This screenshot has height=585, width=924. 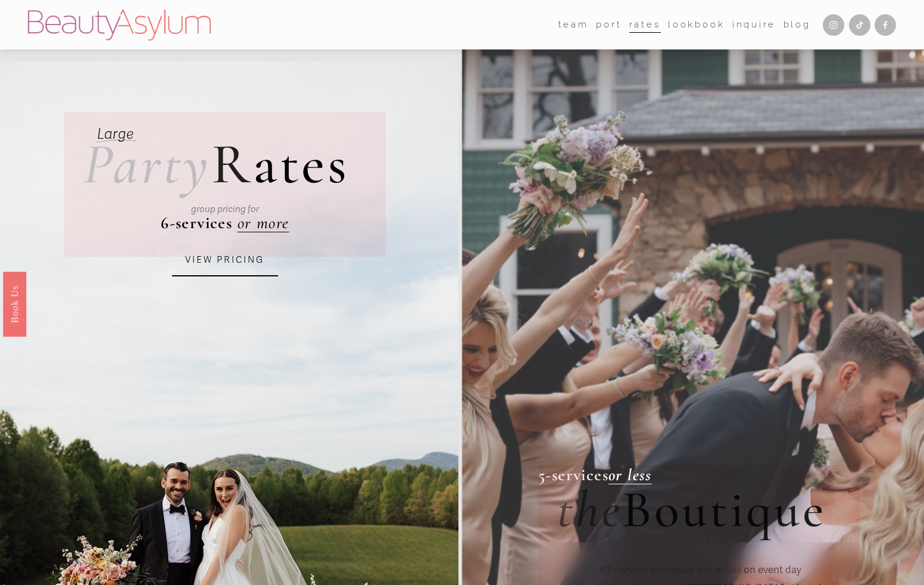 I want to click on a: Lookbook, so click(x=696, y=24).